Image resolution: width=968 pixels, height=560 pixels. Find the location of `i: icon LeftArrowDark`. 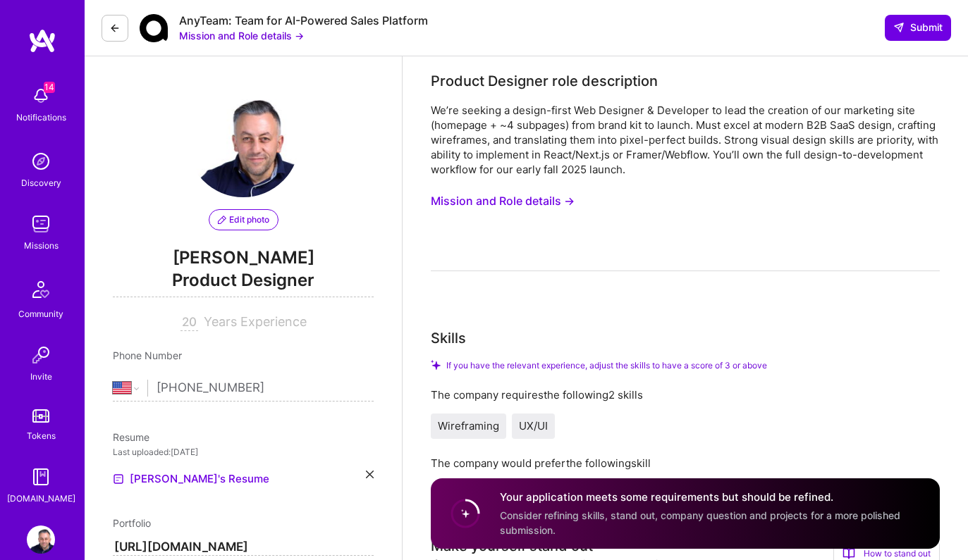

i: icon LeftArrowDark is located at coordinates (115, 29).